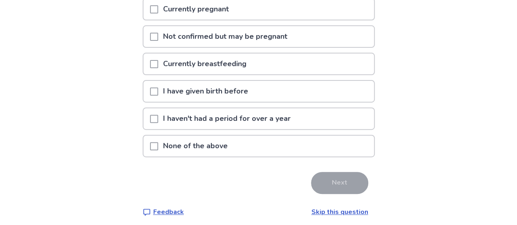  Describe the element at coordinates (168, 212) in the screenshot. I see `p: Feedback` at that location.